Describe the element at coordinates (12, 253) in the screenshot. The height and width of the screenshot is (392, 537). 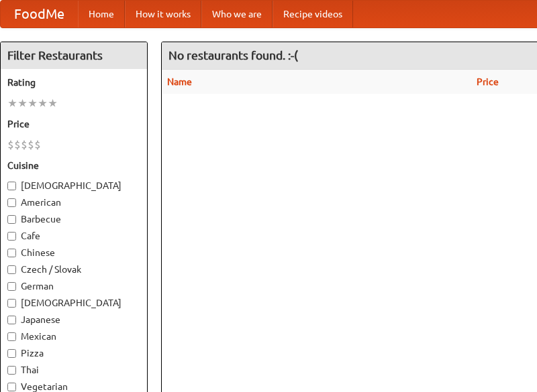
I see `input: Chinese` at that location.